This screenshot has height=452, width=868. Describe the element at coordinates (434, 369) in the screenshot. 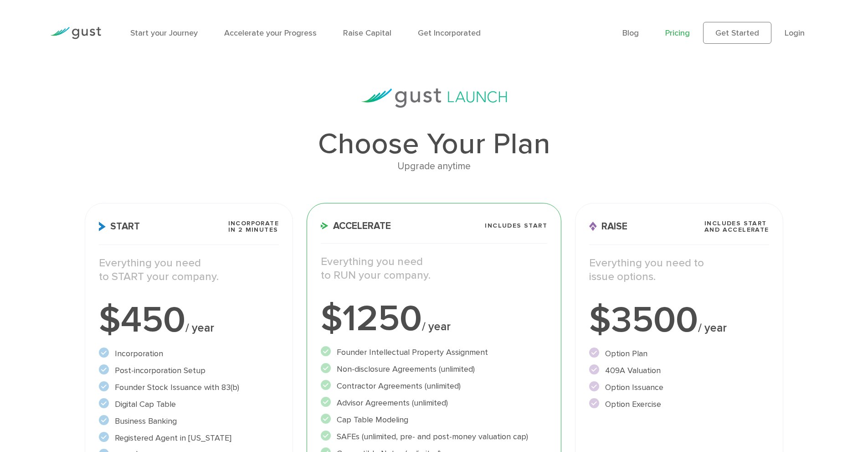

I see `li: Non-disclosure Agreements (unlimited)` at that location.